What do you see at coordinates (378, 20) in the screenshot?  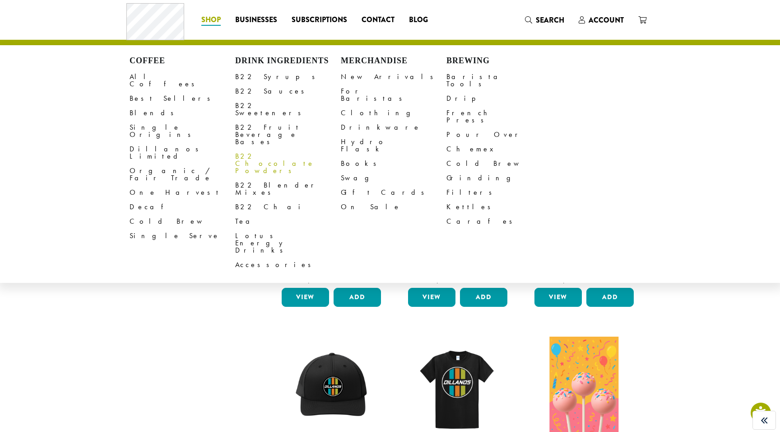 I see `span: Contact` at bounding box center [378, 20].